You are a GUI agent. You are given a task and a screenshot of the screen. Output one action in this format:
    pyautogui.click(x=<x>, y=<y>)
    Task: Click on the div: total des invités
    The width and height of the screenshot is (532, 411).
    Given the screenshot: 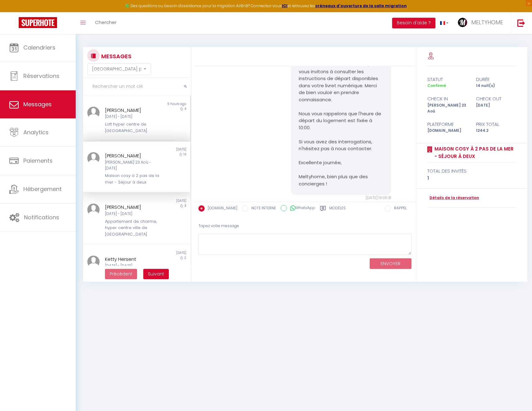 What is the action you would take?
    pyautogui.click(x=472, y=171)
    